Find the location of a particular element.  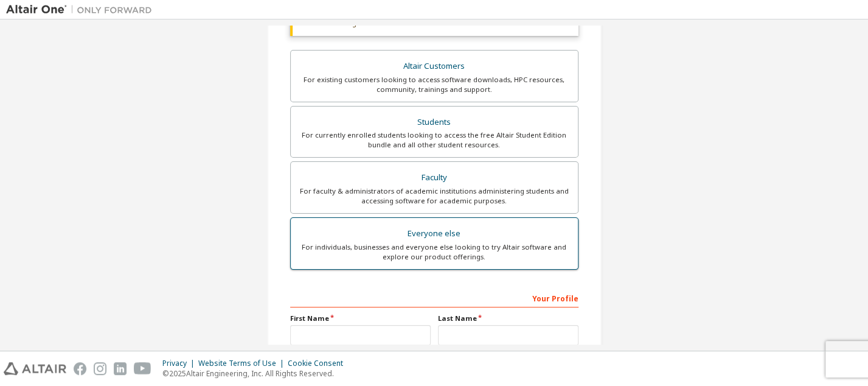

div: For faculty & administrators of academic institutions administering students and accessing softwa... is located at coordinates (434, 196).